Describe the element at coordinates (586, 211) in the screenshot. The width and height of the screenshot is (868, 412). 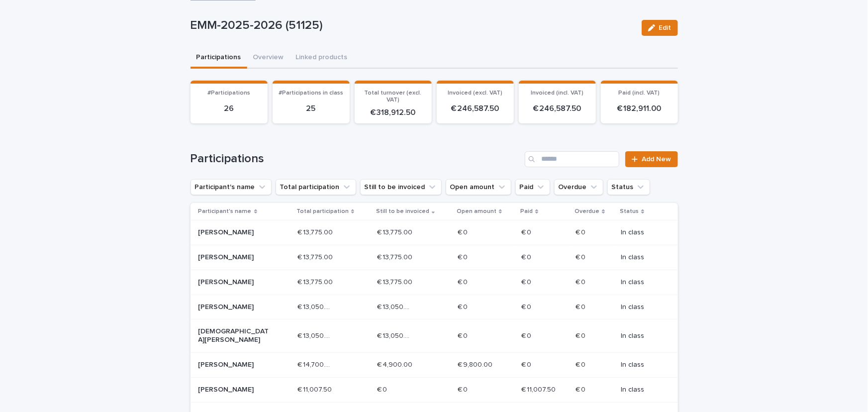
I see `p: Overdue` at that location.